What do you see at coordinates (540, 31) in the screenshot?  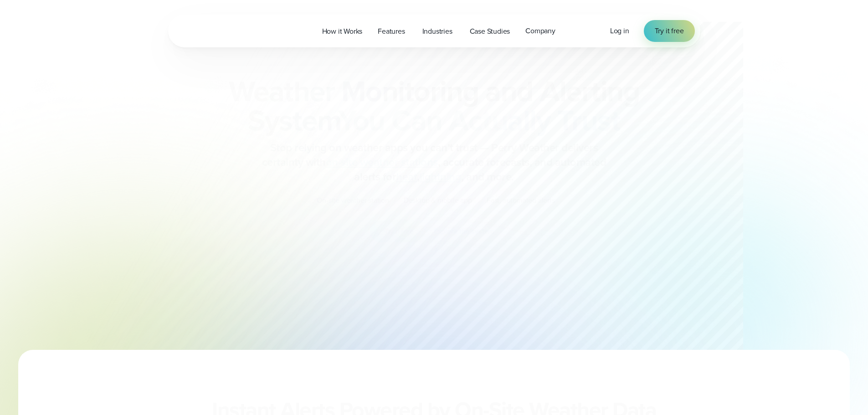 I see `span: Company` at bounding box center [540, 31].